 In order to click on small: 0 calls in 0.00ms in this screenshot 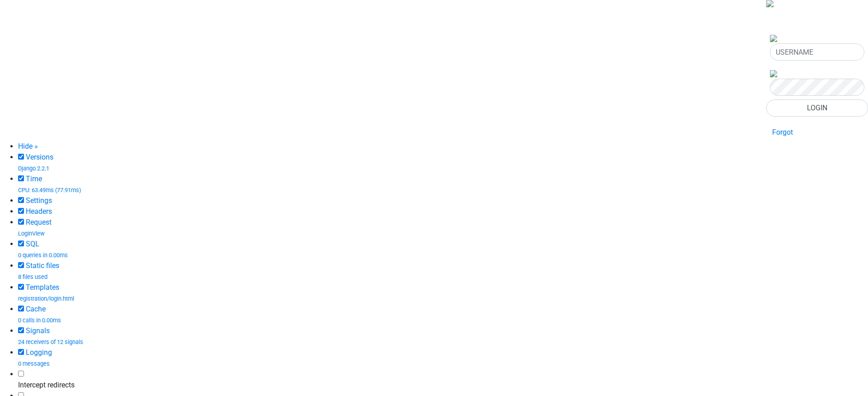, I will do `click(40, 320)`.